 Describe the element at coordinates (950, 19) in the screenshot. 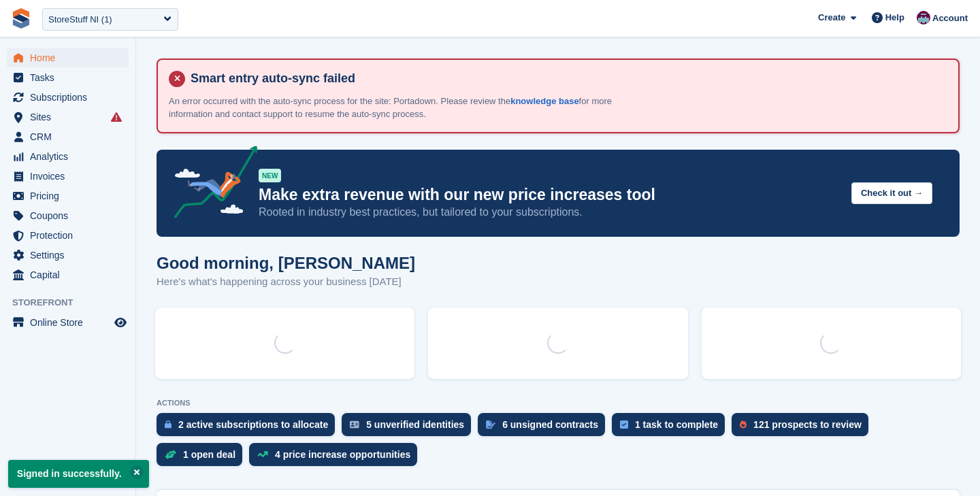

I see `span: Account` at that location.